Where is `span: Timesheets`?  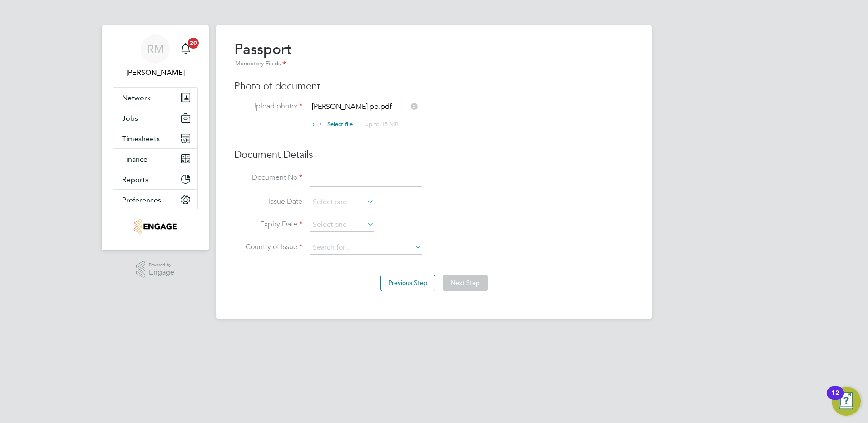
span: Timesheets is located at coordinates (141, 138).